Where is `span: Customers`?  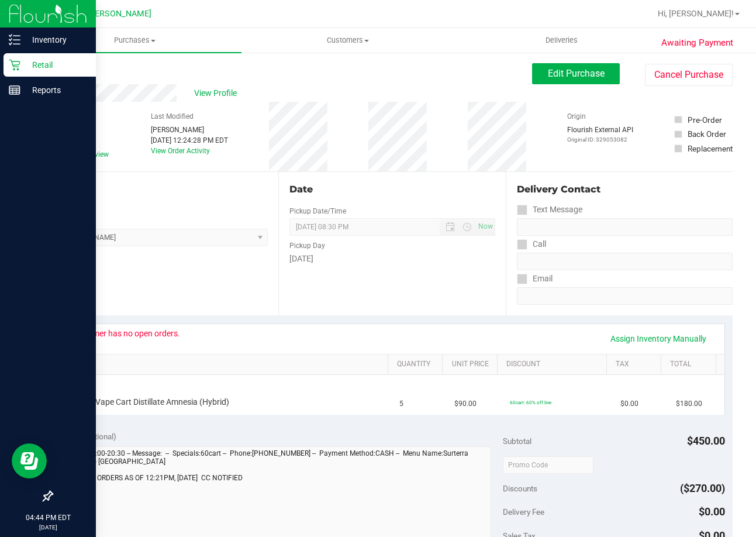 span: Customers is located at coordinates (348, 40).